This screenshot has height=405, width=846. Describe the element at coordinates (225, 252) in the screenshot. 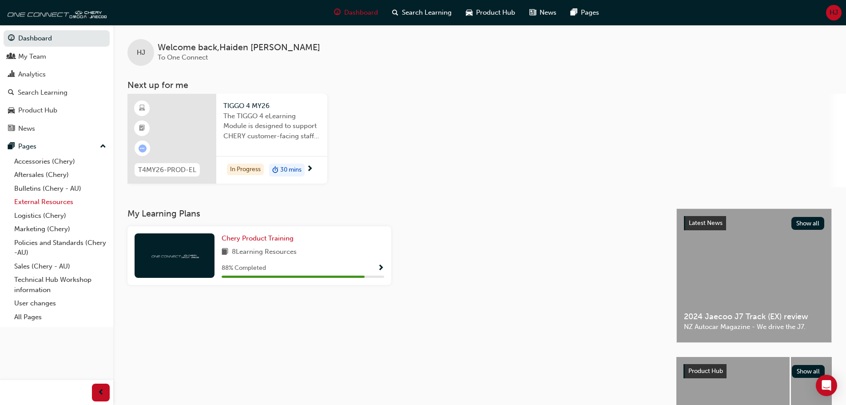

I see `span: book-icon` at that location.